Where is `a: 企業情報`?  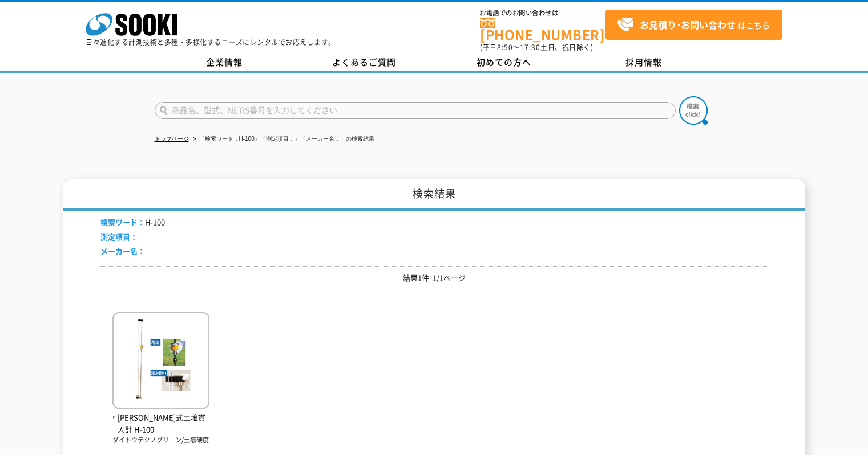
a: 企業情報 is located at coordinates (224, 63).